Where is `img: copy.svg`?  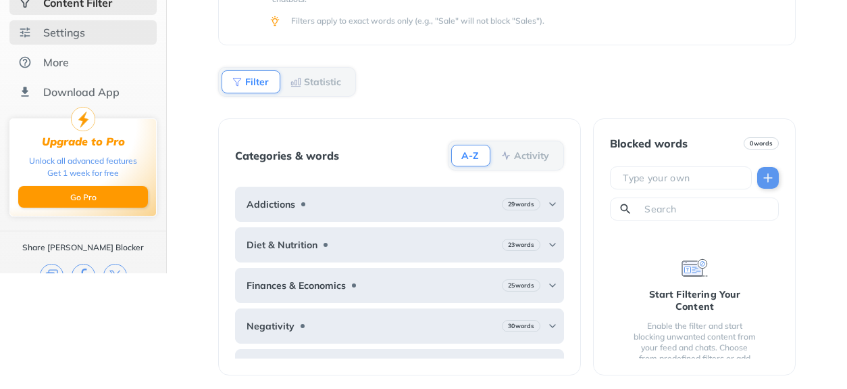
img: copy.svg is located at coordinates (51, 275).